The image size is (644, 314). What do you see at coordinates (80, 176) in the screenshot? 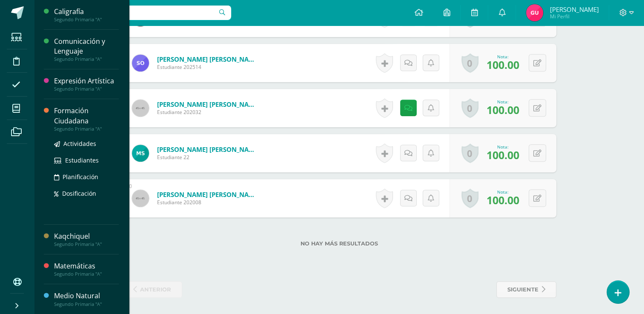
I see `span: Planificación` at bounding box center [80, 176].